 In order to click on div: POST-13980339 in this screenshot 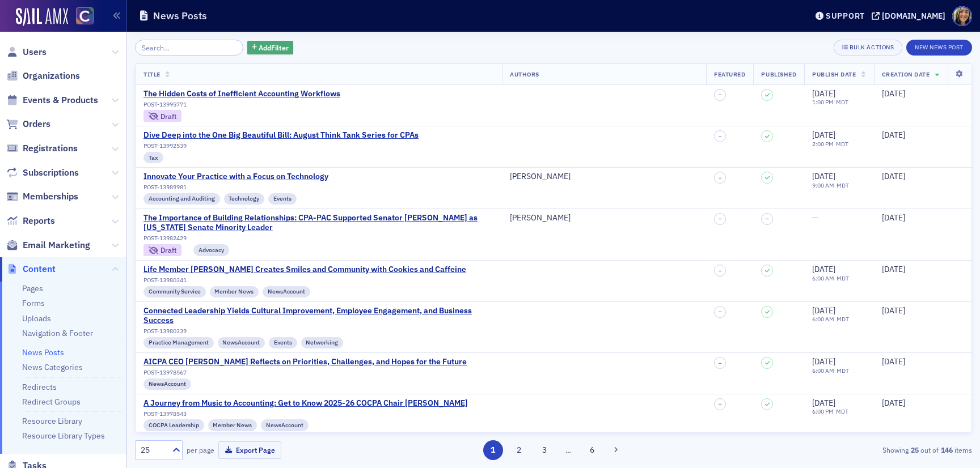, I will do `click(318, 331)`.